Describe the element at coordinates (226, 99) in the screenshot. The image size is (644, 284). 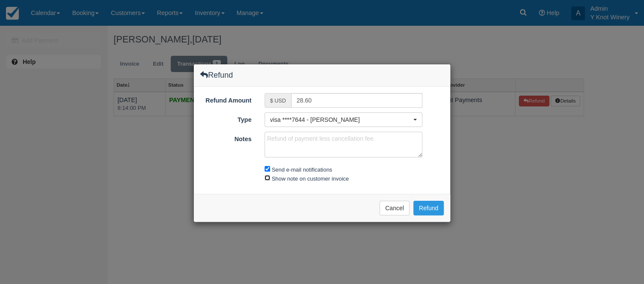
I see `label: Refund Amount` at that location.